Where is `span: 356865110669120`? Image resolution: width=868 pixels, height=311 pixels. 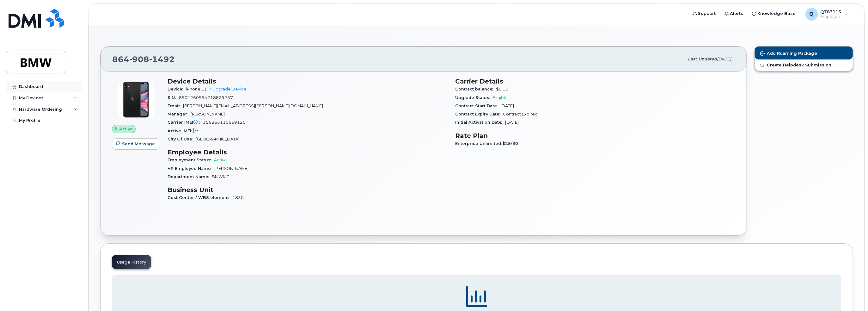
span: 356865110669120 is located at coordinates (224, 122).